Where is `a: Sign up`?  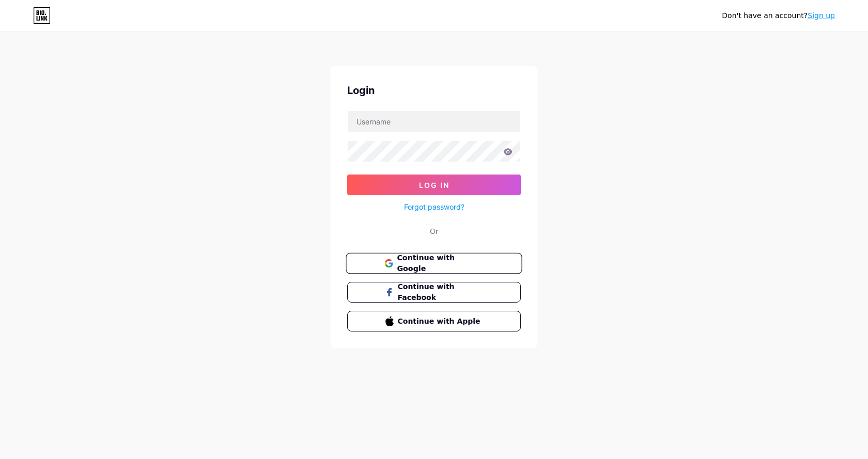 a: Sign up is located at coordinates (821, 16).